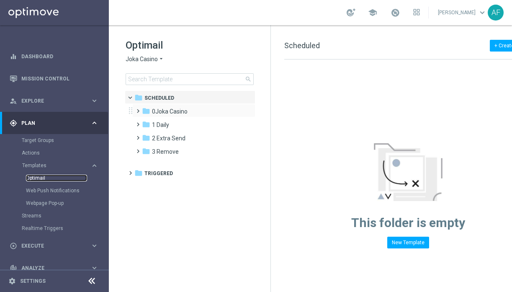 The height and width of the screenshot is (292, 512). I want to click on i: arrow_drop_down, so click(161, 59).